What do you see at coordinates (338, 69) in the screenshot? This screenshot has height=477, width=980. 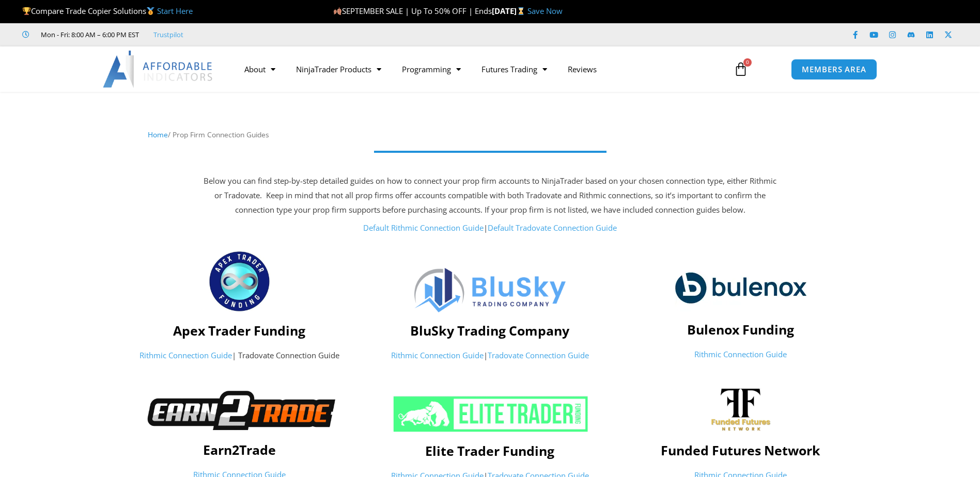 I see `a: NinjaTrader Products` at bounding box center [338, 69].